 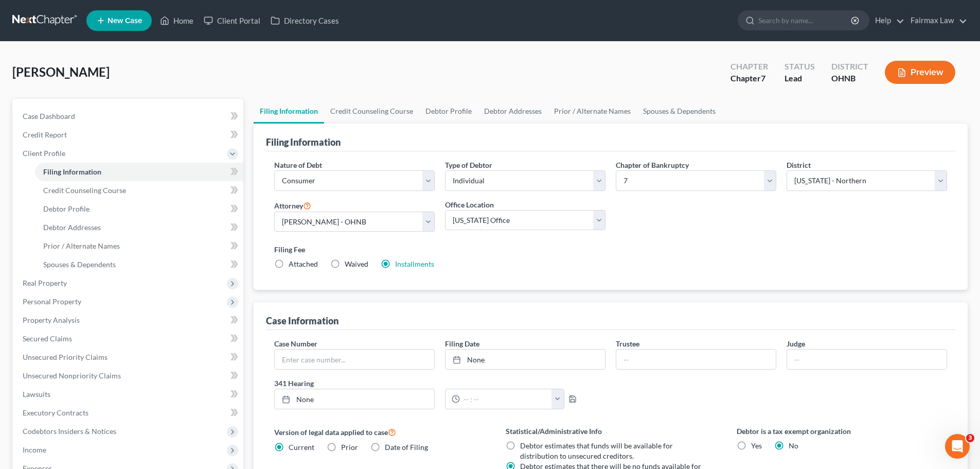 What do you see at coordinates (82, 246) in the screenshot?
I see `span: Prior / Alternate Names` at bounding box center [82, 246].